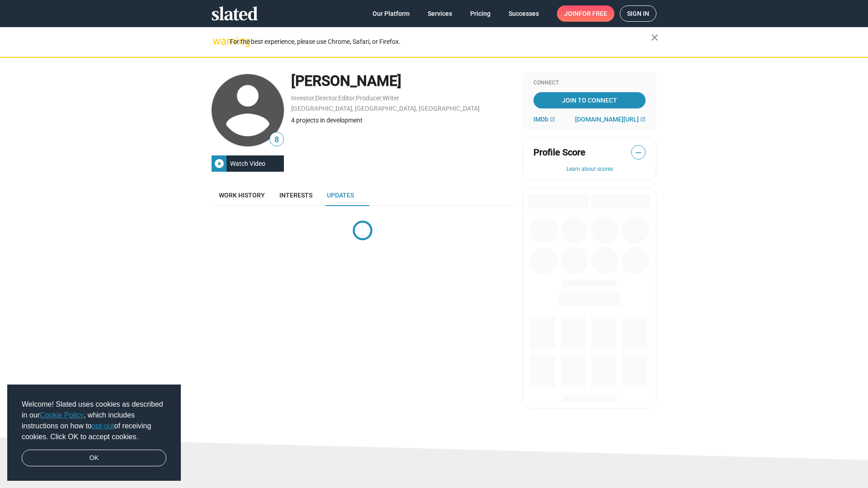  Describe the element at coordinates (403, 120) in the screenshot. I see `div: 4 projects in development` at that location.